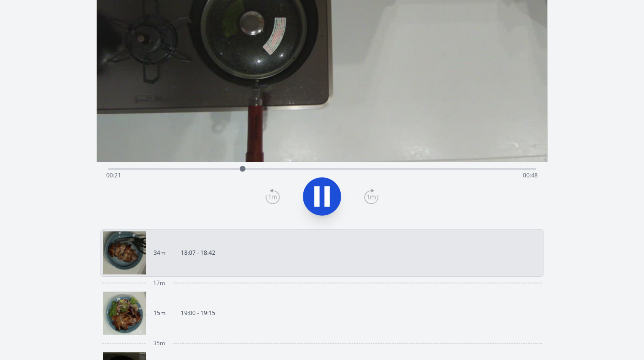 The width and height of the screenshot is (644, 360). Describe the element at coordinates (113, 175) in the screenshot. I see `span: 00:21` at that location.